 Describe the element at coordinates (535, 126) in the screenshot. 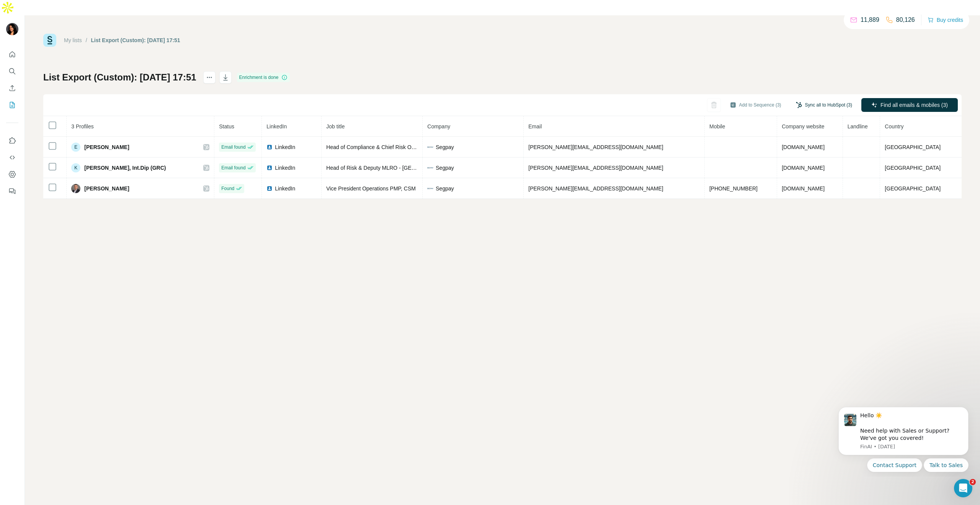

I see `span: Email` at that location.